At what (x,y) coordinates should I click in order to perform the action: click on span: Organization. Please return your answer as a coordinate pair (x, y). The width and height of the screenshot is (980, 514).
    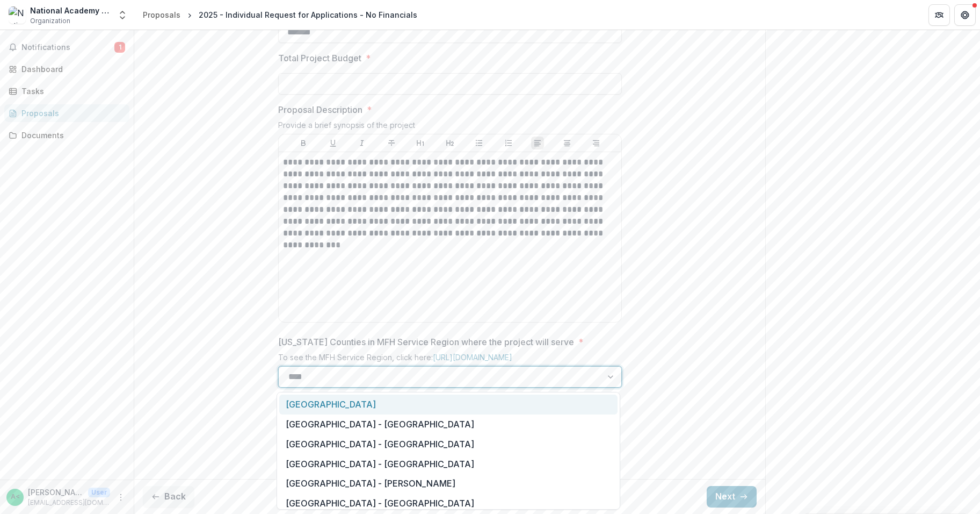
    Looking at the image, I should click on (50, 21).